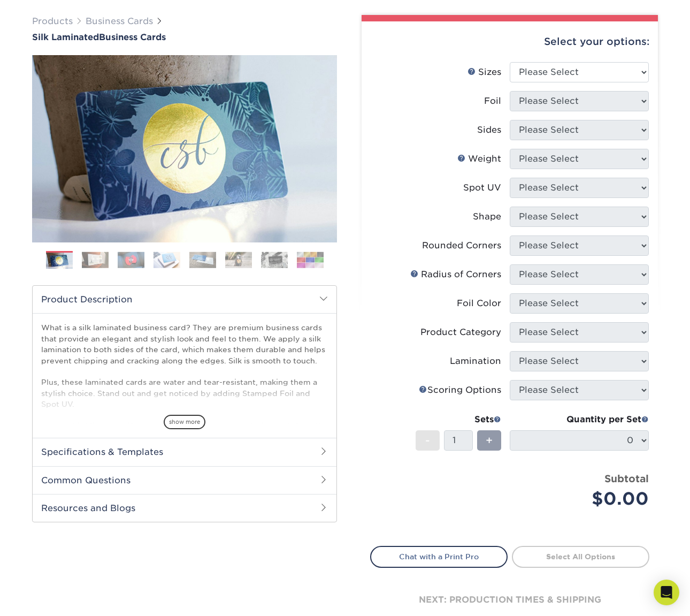  Describe the element at coordinates (482, 188) in the screenshot. I see `div: Spot UV` at that location.